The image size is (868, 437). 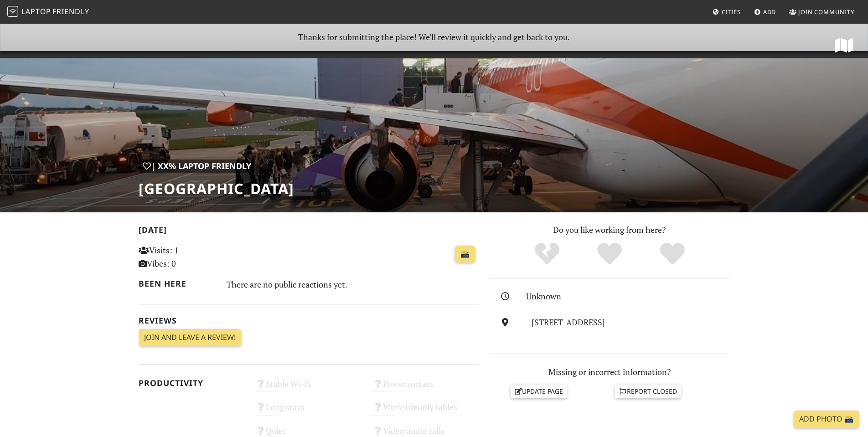 What do you see at coordinates (731, 12) in the screenshot?
I see `span: Cities` at bounding box center [731, 12].